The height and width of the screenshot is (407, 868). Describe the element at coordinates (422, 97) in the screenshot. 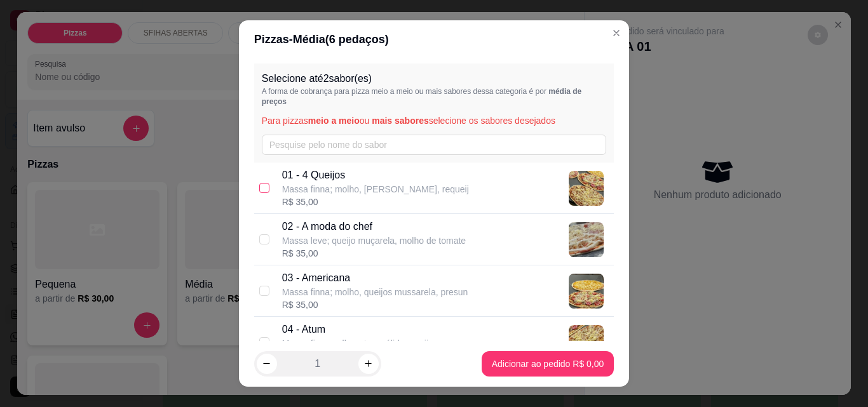

I see `span: média de preços` at that location.